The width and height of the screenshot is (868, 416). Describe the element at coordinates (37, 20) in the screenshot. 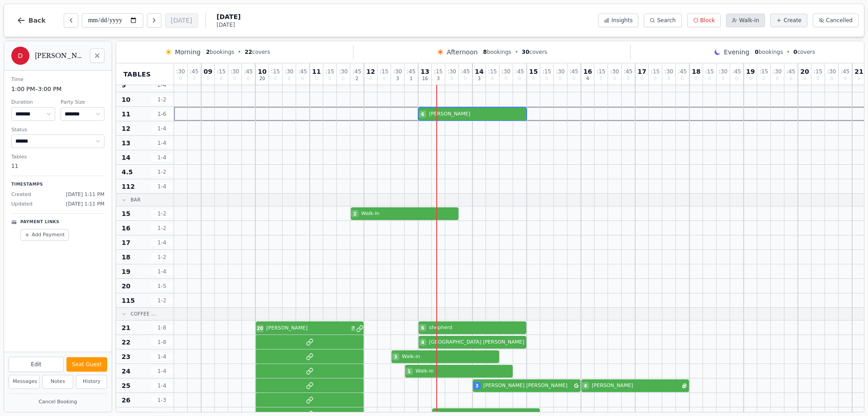

I see `span: Back` at that location.